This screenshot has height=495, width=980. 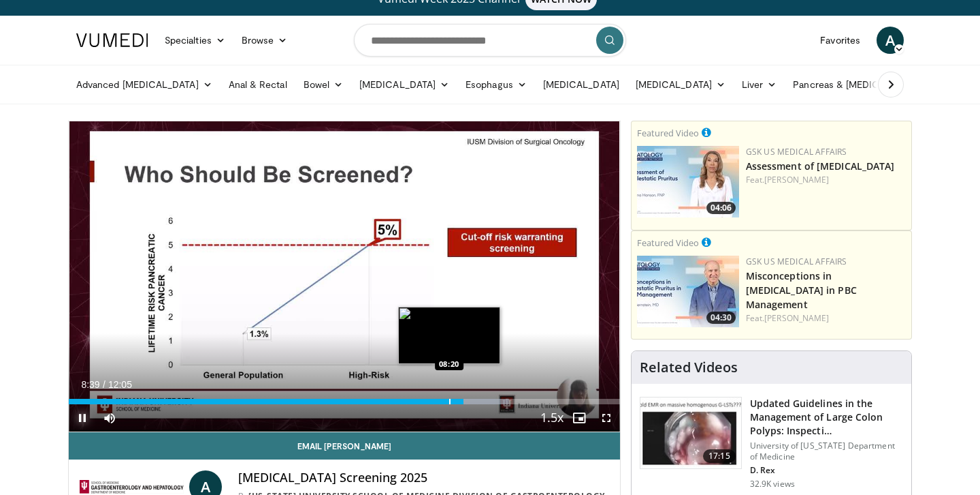 What do you see at coordinates (82, 417) in the screenshot?
I see `button: Pause` at bounding box center [82, 417].